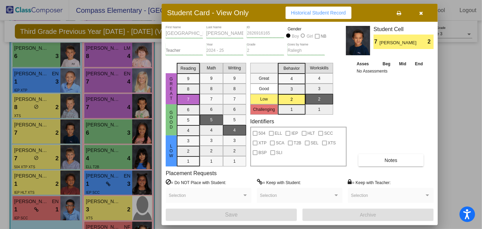  Describe the element at coordinates (367, 64) in the screenshot. I see `th: Asses` at that location.